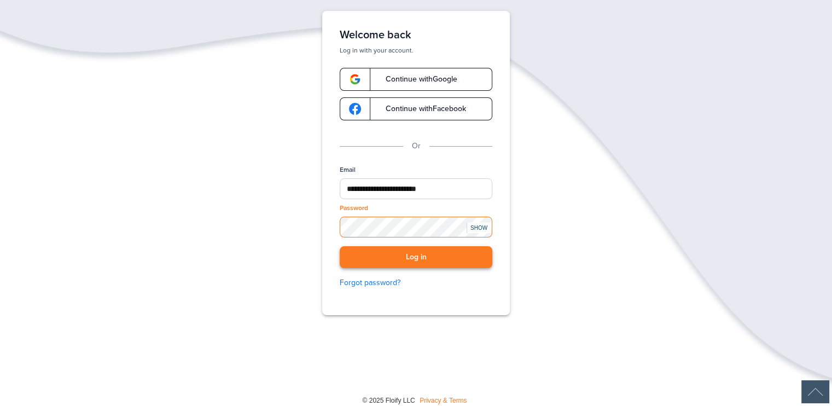 This screenshot has width=832, height=406. What do you see at coordinates (416, 146) in the screenshot?
I see `p: Or` at bounding box center [416, 146].